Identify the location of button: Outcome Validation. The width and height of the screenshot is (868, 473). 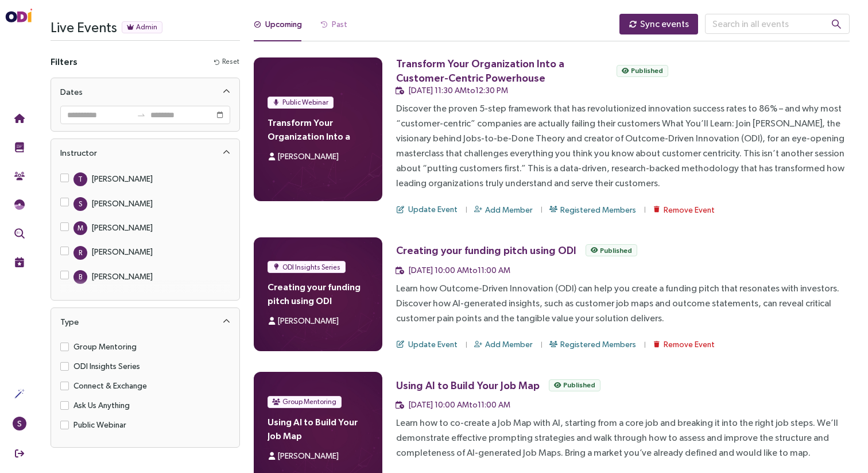
(19, 233).